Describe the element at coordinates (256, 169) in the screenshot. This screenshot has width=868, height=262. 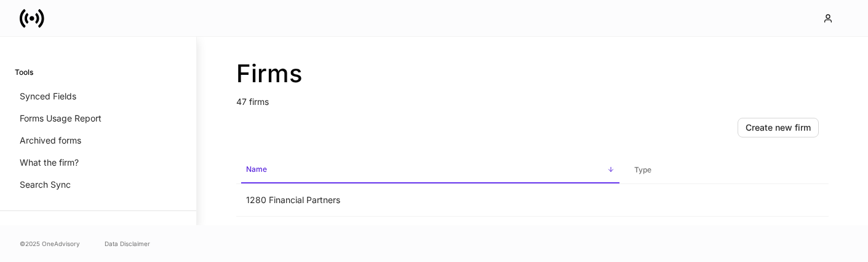
I see `h6: Name` at that location.